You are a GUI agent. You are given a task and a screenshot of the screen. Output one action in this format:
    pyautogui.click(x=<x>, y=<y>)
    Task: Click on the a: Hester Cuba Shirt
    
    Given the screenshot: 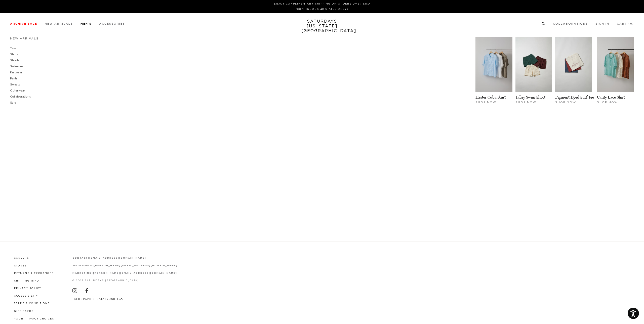 What is the action you would take?
    pyautogui.click(x=491, y=97)
    